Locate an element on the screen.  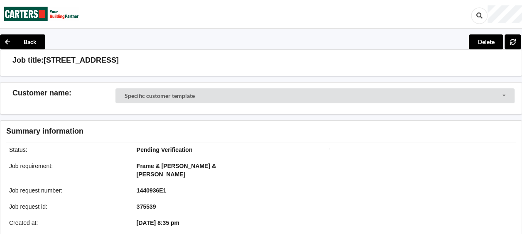
div: Specific customer template is located at coordinates (159, 96).